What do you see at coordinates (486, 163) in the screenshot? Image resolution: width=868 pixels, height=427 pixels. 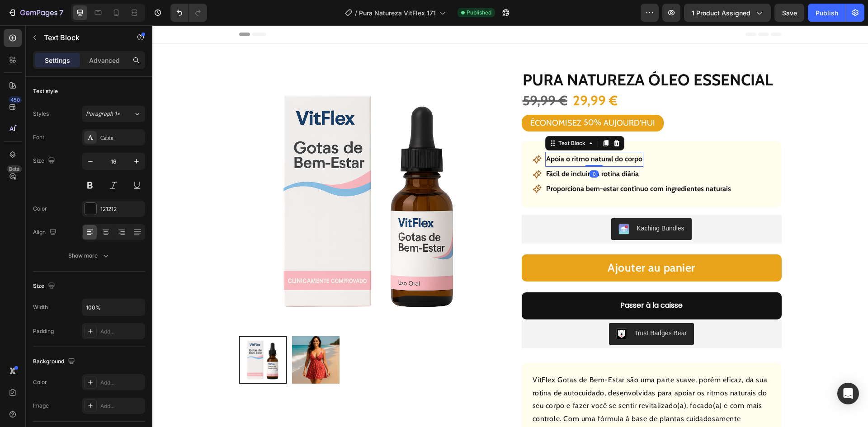 I see `p: Proporciona bem-estar contínuo com ingredientes naturais` at bounding box center [486, 163].